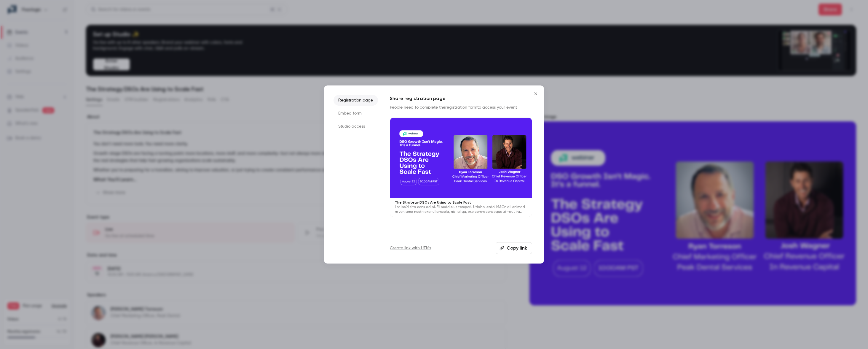 This screenshot has width=868, height=349. What do you see at coordinates (461, 107) in the screenshot?
I see `a: registration form` at bounding box center [461, 107].